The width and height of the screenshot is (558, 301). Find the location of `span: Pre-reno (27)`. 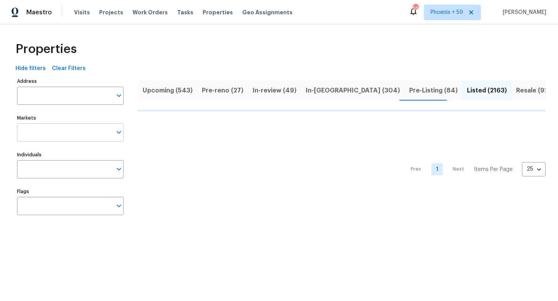

span: Pre-reno (27) is located at coordinates (222, 91).